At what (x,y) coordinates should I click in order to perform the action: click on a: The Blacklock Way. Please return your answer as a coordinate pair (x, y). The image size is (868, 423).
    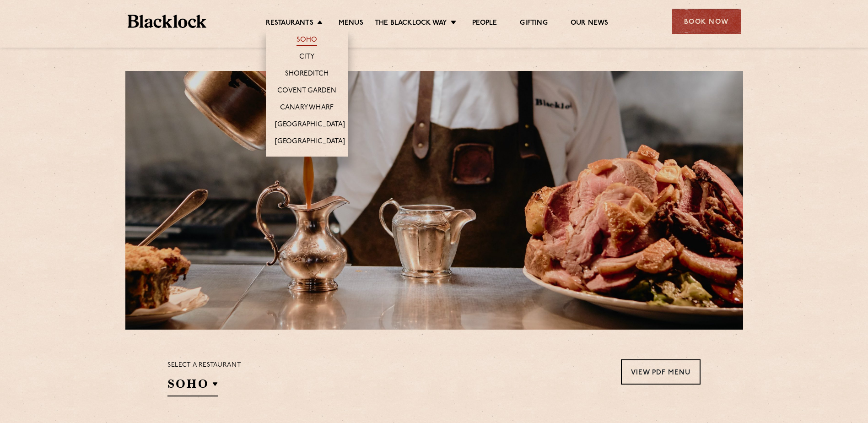
    Looking at the image, I should click on (411, 24).